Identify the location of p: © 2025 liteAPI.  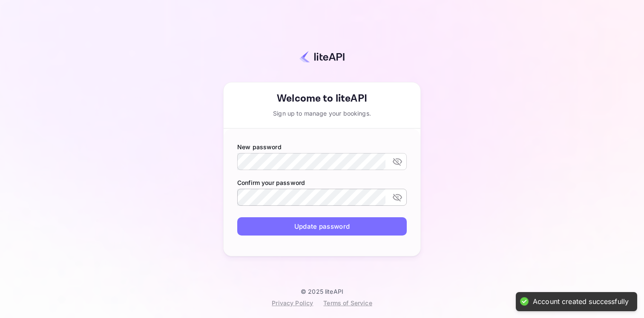
(322, 291).